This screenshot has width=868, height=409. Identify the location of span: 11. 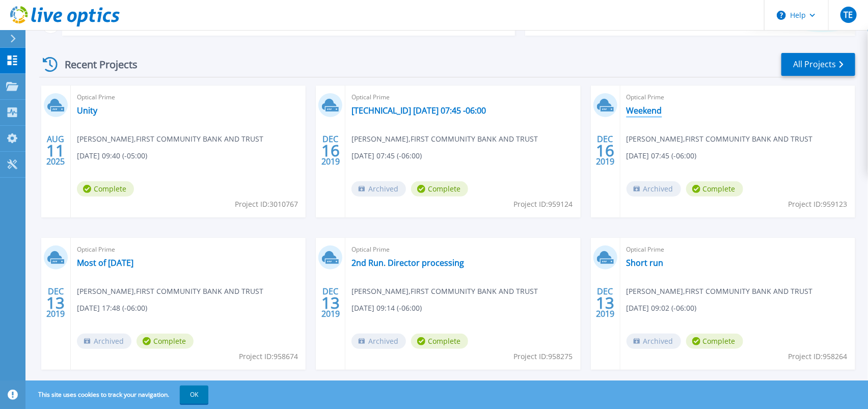
(55, 150).